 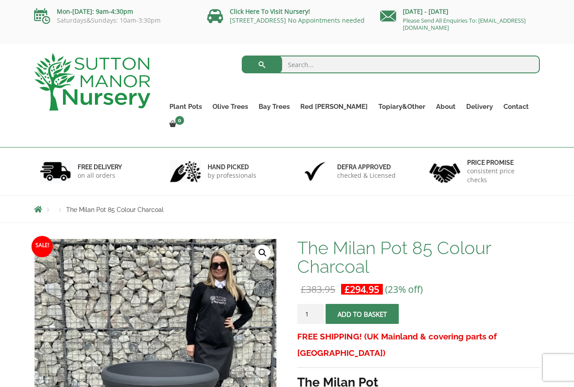 I want to click on a: Bay Trees, so click(x=274, y=107).